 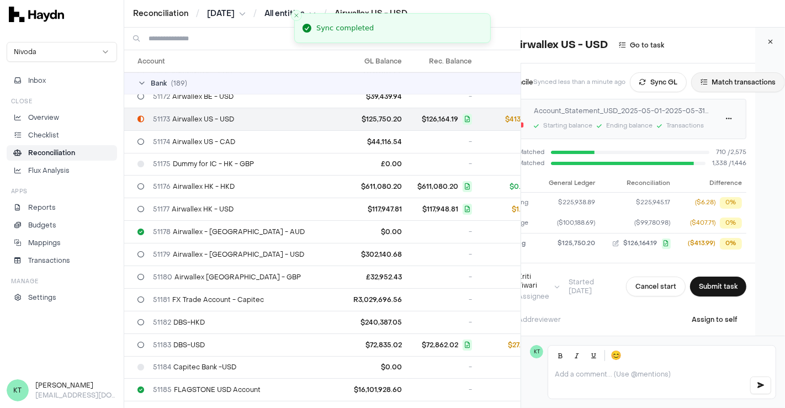 What do you see at coordinates (179, 322) in the screenshot?
I see `span: DBS-HKD` at bounding box center [179, 322].